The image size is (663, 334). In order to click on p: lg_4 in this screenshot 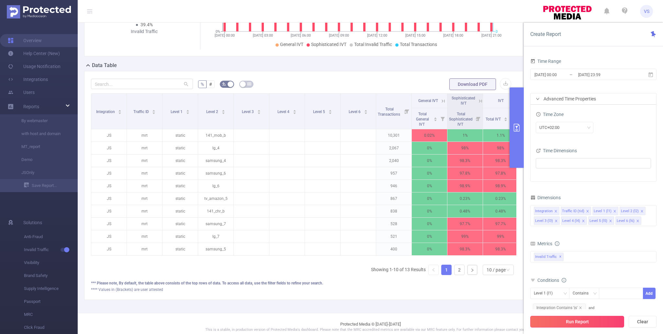, I will do `click(216, 148)`.